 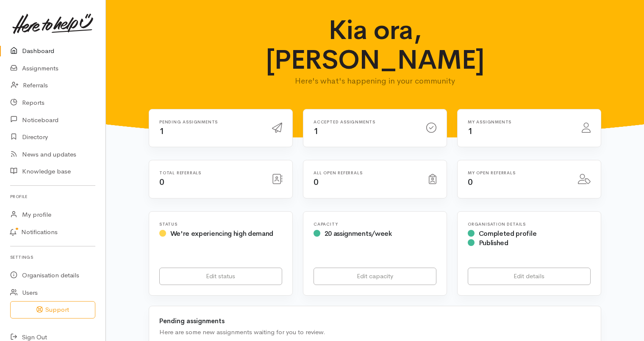 I want to click on h6: Profile, so click(x=53, y=196).